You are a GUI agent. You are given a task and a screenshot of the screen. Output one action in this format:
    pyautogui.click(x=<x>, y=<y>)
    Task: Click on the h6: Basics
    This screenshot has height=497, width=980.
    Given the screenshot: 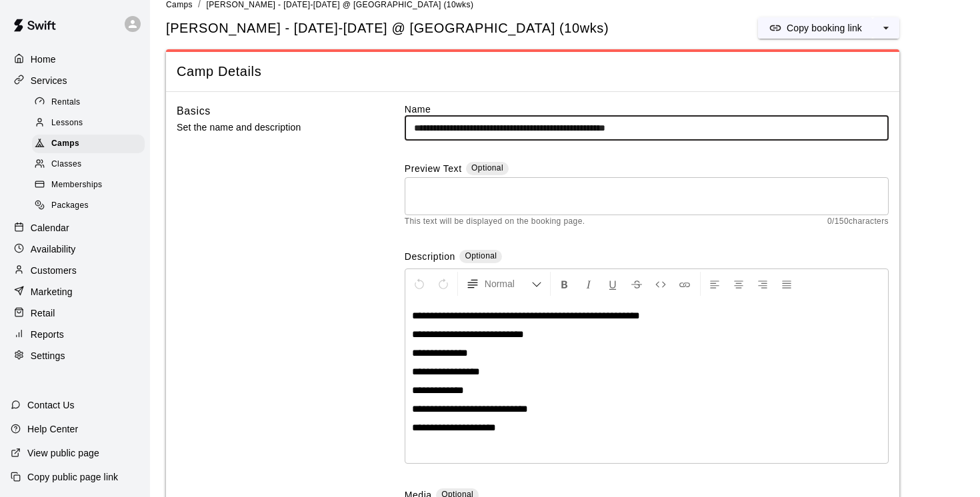 What is the action you would take?
    pyautogui.click(x=194, y=111)
    